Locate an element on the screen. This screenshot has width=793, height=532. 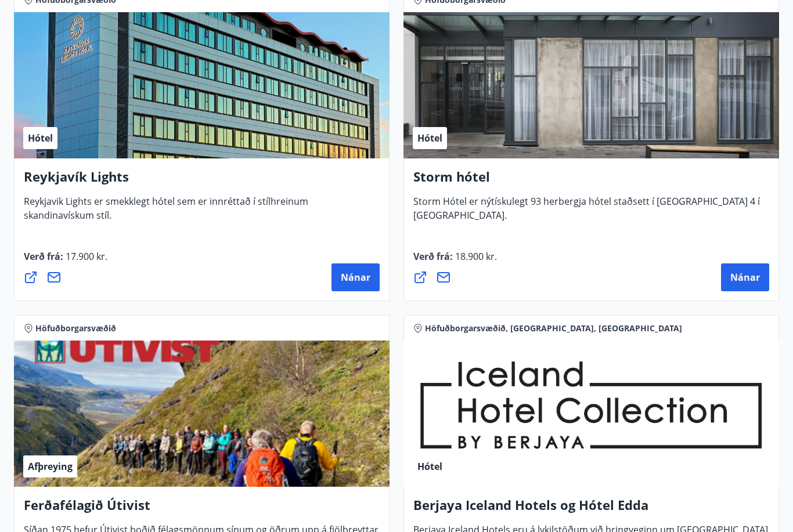
h4: Reykjavík Lights is located at coordinates (202, 181).